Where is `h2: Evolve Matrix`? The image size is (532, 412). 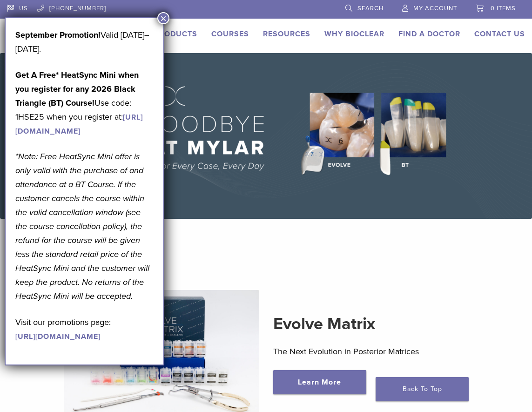
h2: Evolve Matrix is located at coordinates (370, 324).